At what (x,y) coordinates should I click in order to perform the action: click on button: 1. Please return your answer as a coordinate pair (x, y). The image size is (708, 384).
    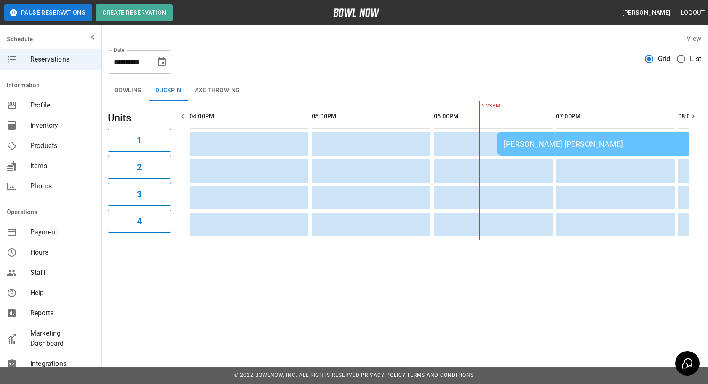
    Looking at the image, I should click on (139, 140).